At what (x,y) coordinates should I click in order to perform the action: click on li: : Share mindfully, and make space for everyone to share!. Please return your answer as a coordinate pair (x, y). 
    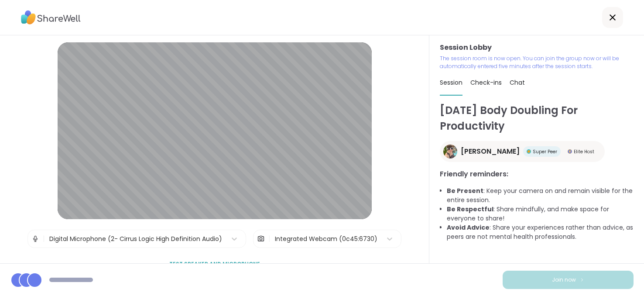
    Looking at the image, I should click on (540, 214).